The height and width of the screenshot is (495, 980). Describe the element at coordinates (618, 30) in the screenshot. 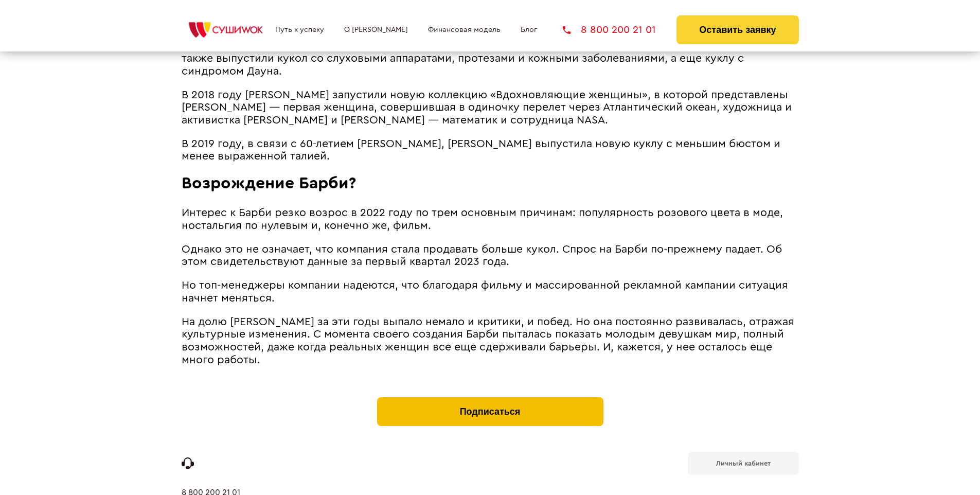

I see `span: 8 800 200 21 01` at that location.